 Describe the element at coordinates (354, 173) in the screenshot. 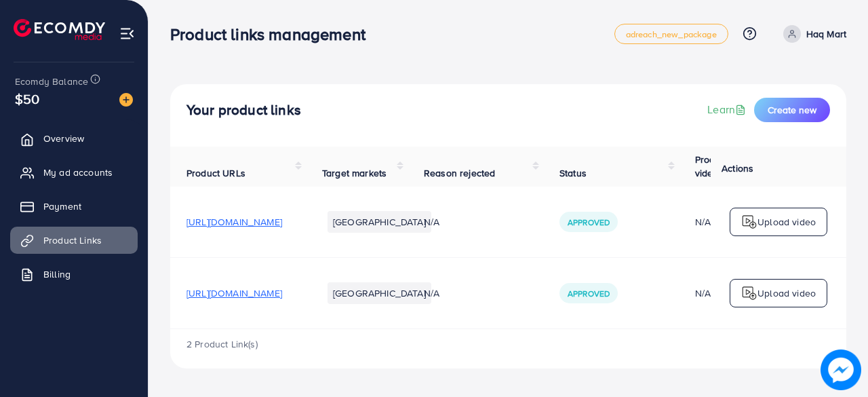

I see `span: Target markets` at that location.